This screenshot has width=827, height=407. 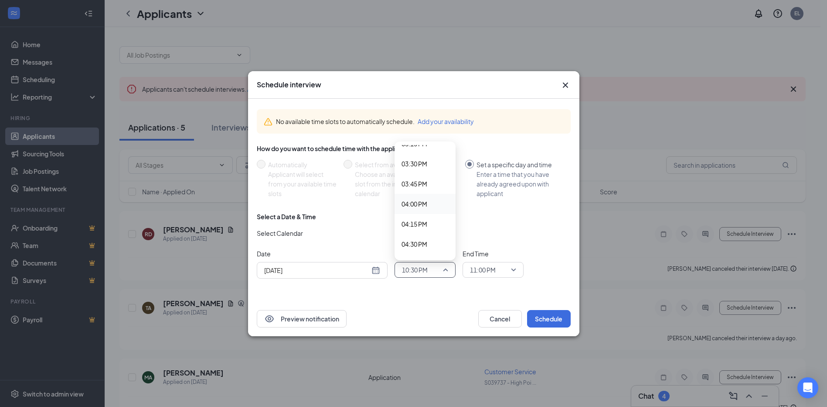 What do you see at coordinates (414, 244) in the screenshot?
I see `span: 04:30 PM` at bounding box center [414, 244].